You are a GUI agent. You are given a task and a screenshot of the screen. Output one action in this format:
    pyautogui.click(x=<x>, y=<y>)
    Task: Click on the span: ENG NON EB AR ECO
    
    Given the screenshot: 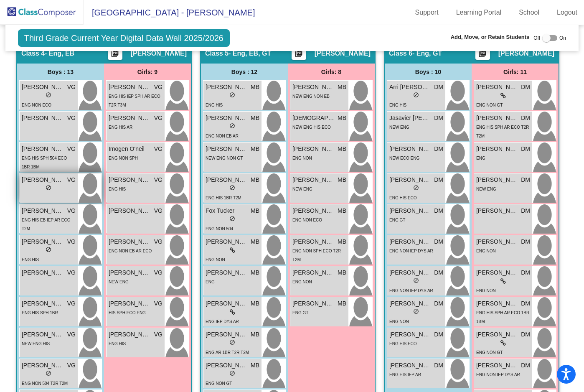 What is the action you would take?
    pyautogui.click(x=130, y=251)
    